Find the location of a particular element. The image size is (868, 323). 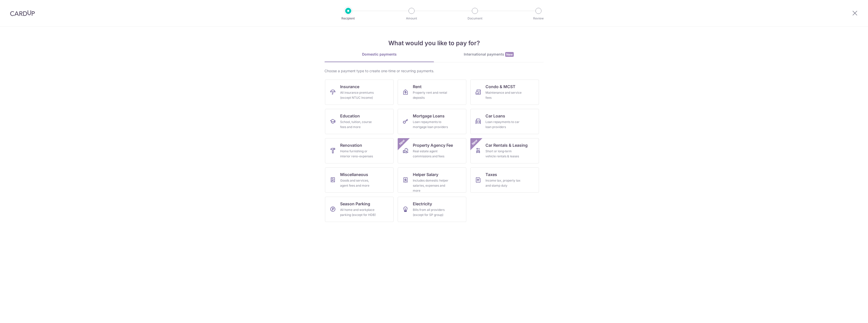

p: Recipient is located at coordinates (348, 18).